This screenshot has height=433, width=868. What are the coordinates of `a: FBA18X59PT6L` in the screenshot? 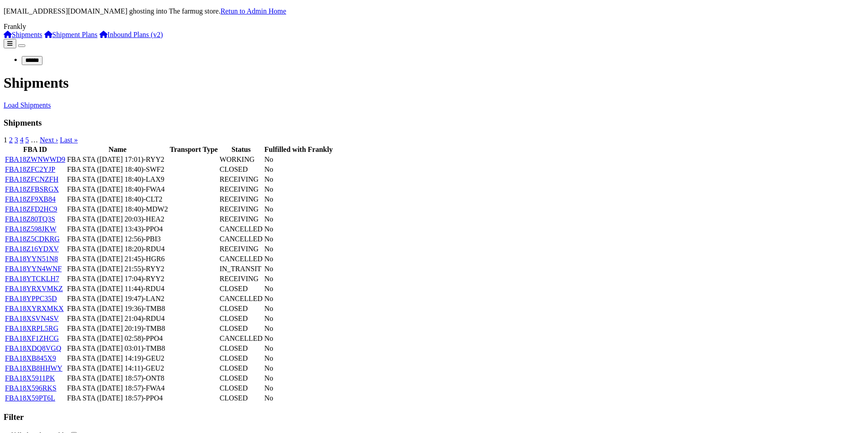 It's located at (30, 397).